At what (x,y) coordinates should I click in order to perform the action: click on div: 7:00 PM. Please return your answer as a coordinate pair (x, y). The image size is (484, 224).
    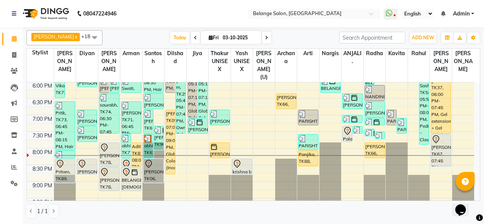
    Looking at the image, I should click on (42, 119).